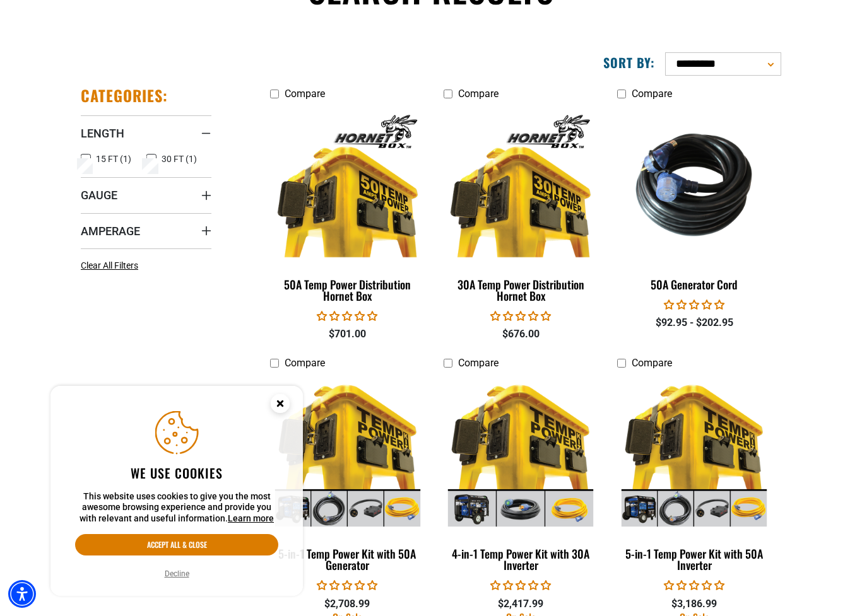  What do you see at coordinates (520, 477) in the screenshot?
I see `a: 4-in-1 Temp Power Kit with 30A Inverter 4-in-1 Temp Power Kit with 30A Inverter` at bounding box center [520, 477].